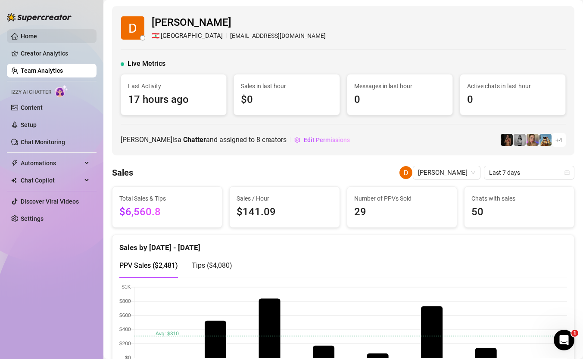 This screenshot has height=359, width=583. Describe the element at coordinates (567, 173) in the screenshot. I see `span: calendar` at that location.